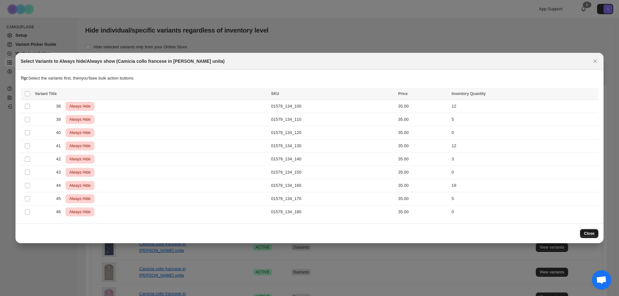  Describe the element at coordinates (333, 199) in the screenshot. I see `td: 01579_134_170` at that location.